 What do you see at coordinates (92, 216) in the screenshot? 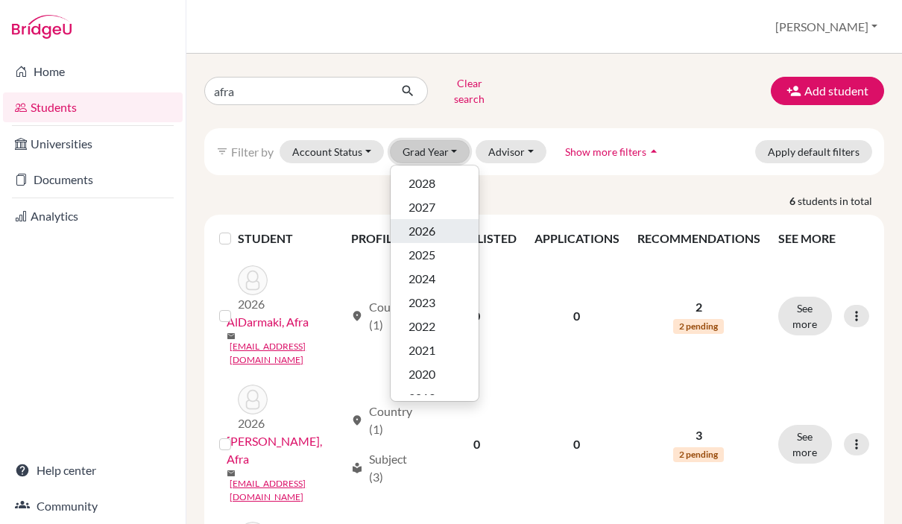
I see `a: Analytics` at bounding box center [92, 216].